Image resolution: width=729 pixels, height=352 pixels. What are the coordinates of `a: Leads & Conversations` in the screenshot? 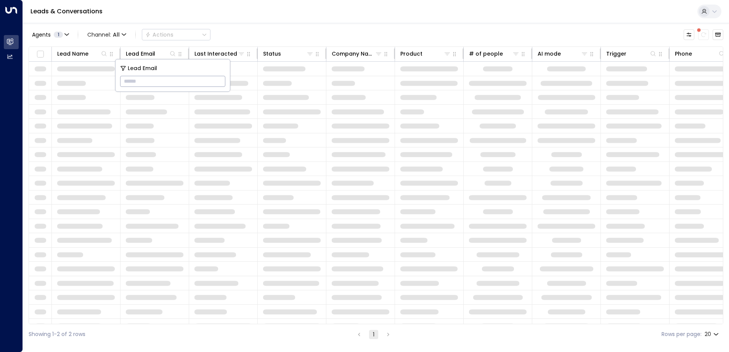 It's located at (66, 11).